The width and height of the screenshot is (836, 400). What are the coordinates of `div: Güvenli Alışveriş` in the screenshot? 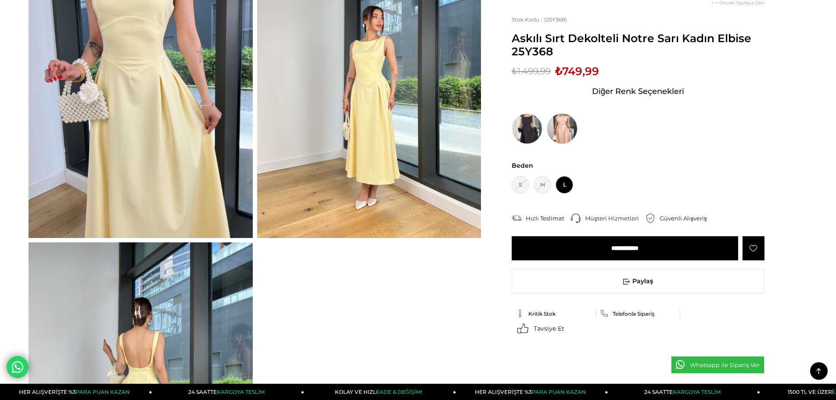 It's located at (686, 218).